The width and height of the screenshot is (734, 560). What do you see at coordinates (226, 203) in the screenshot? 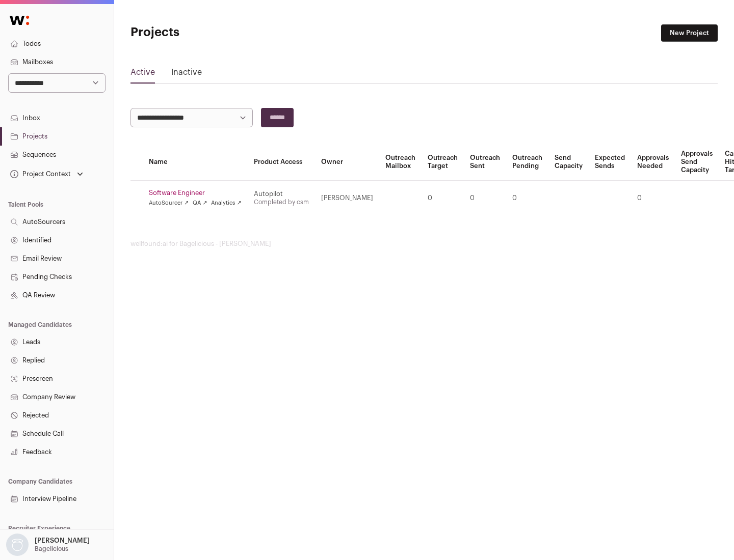
I see `a: Analytics ↗` at bounding box center [226, 203].